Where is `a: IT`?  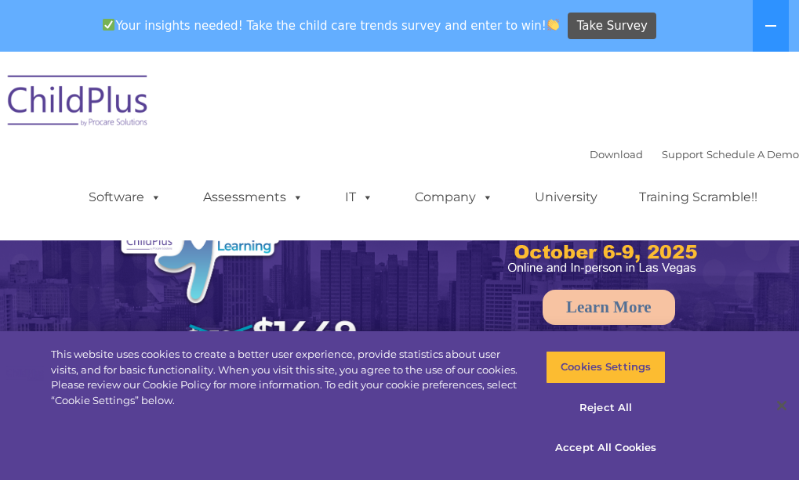
a: IT is located at coordinates (359, 197).